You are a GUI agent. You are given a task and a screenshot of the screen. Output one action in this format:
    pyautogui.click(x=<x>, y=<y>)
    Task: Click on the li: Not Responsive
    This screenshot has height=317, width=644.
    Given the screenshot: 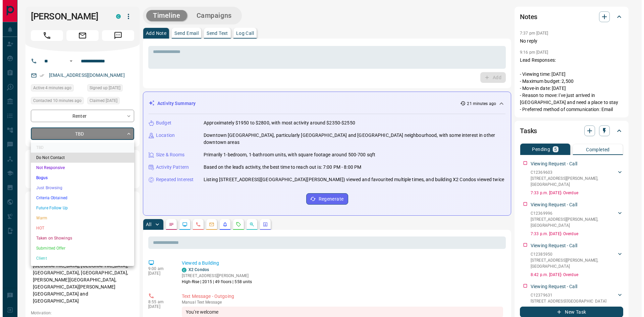 What is the action you would take?
    pyautogui.click(x=80, y=168)
    